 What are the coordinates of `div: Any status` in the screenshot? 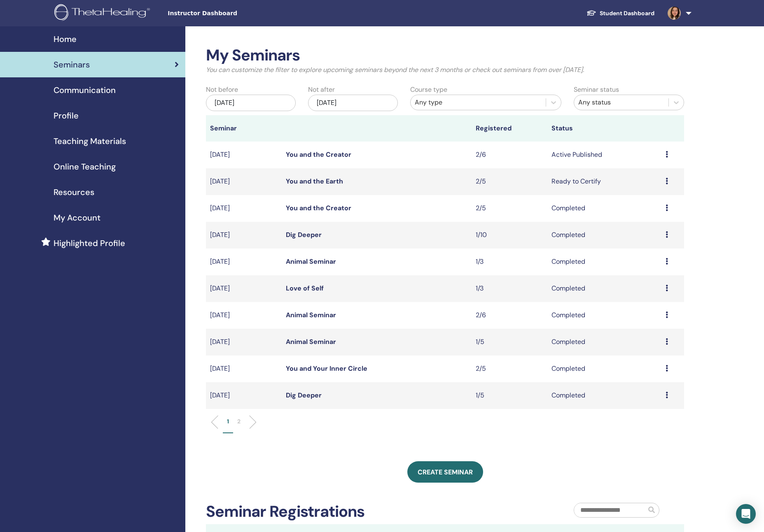 It's located at (621, 102).